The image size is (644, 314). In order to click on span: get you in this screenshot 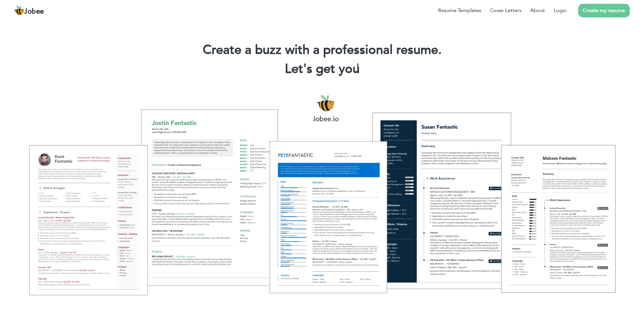, I will do `click(338, 69)`.